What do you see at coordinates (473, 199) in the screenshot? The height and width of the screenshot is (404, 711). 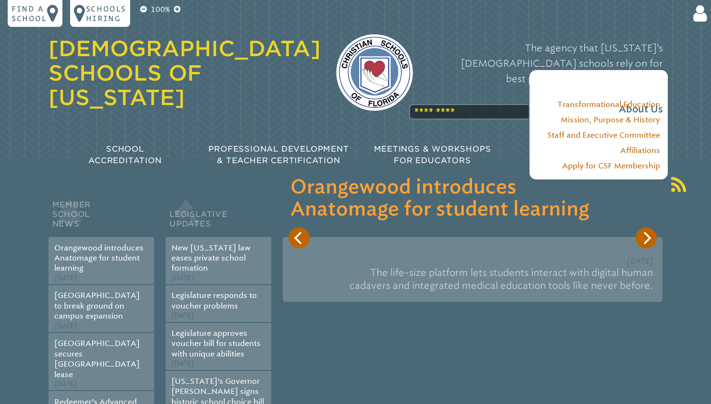 I see `h3: Orangewood introduces Anatomage for student learning` at bounding box center [473, 199].